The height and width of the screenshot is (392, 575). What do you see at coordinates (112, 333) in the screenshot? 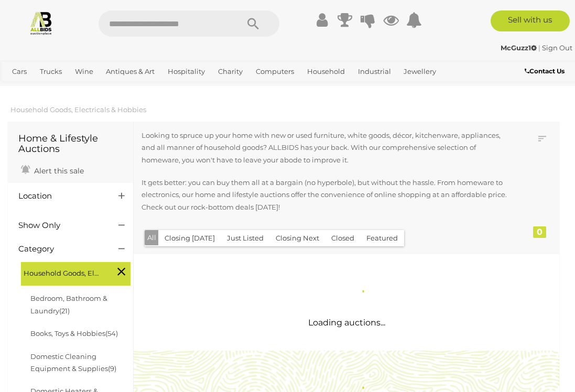
I see `span: (54)` at bounding box center [112, 333].